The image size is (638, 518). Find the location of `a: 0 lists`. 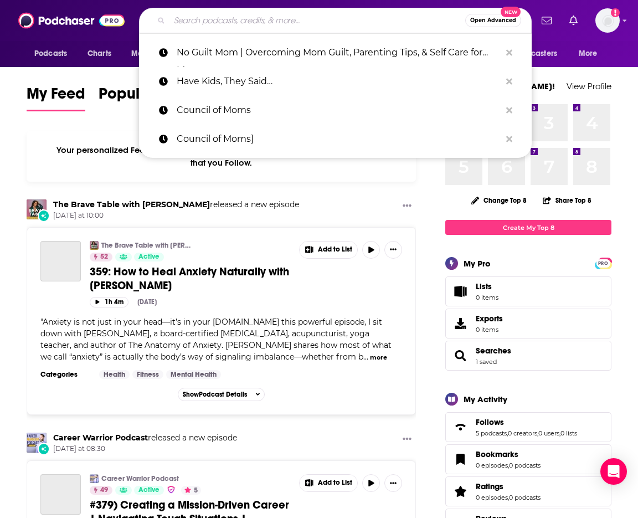

a: 0 lists is located at coordinates (569, 433).